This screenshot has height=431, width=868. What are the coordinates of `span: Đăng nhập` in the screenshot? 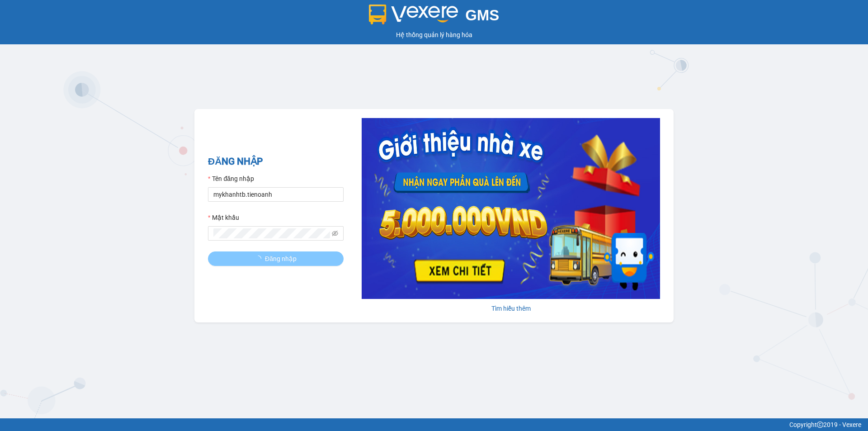 It's located at (281, 259).